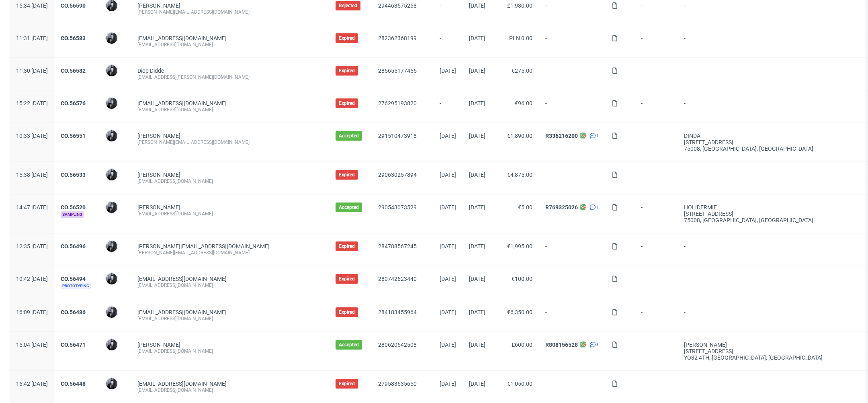  Describe the element at coordinates (770, 207) in the screenshot. I see `div: HOLIDERMIE` at that location.